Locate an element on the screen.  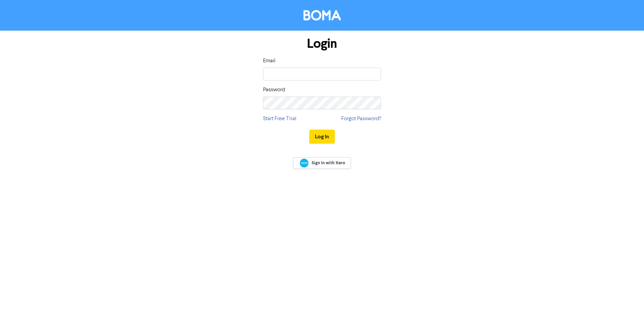
a: Start Free Trial is located at coordinates (280, 119).